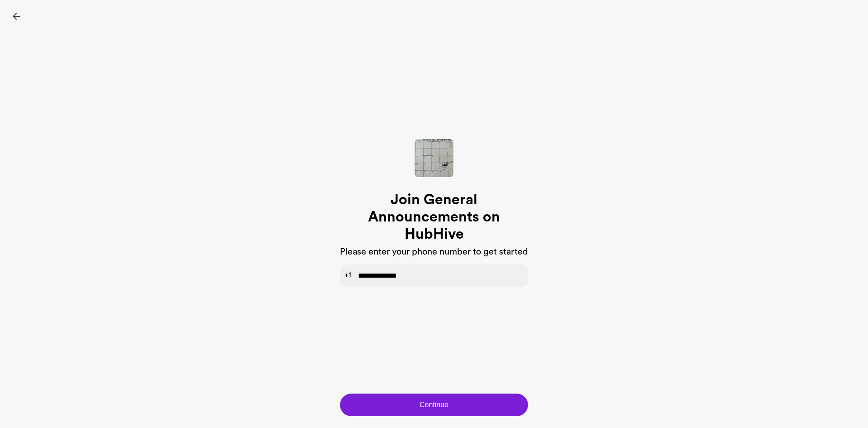 The width and height of the screenshot is (868, 428). I want to click on button: Continue, so click(434, 404).